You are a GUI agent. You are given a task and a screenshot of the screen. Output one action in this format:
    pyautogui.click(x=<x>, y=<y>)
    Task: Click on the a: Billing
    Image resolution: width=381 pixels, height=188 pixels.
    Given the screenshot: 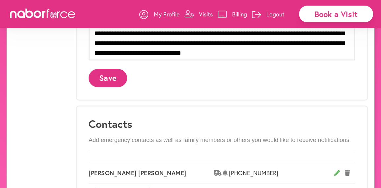 What is the action you would take?
    pyautogui.click(x=232, y=14)
    